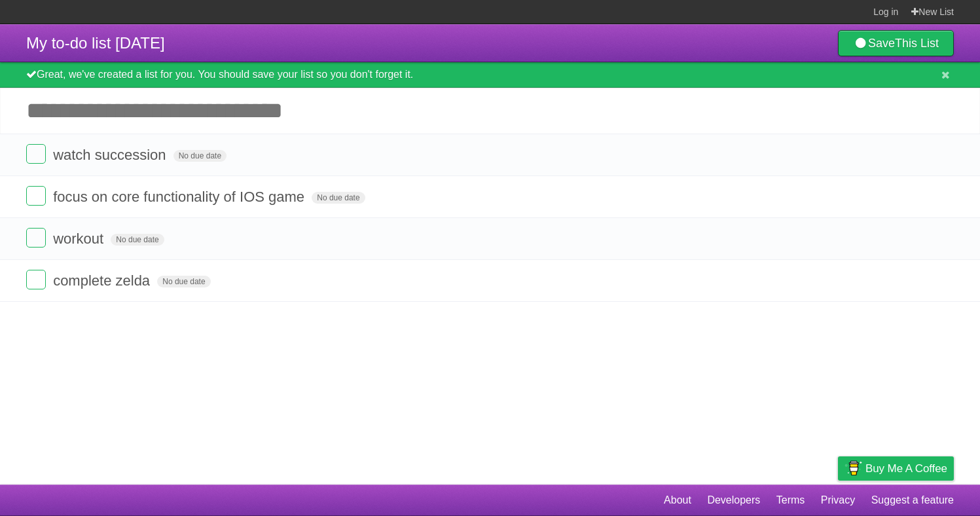 Image resolution: width=980 pixels, height=516 pixels. I want to click on a: About, so click(678, 501).